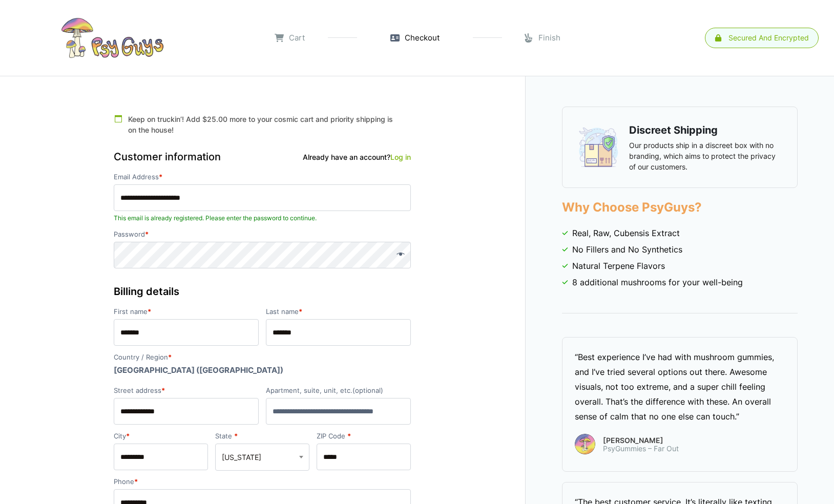 Image resolution: width=834 pixels, height=504 pixels. Describe the element at coordinates (263, 357) in the screenshot. I see `label: Country / Region` at that location.